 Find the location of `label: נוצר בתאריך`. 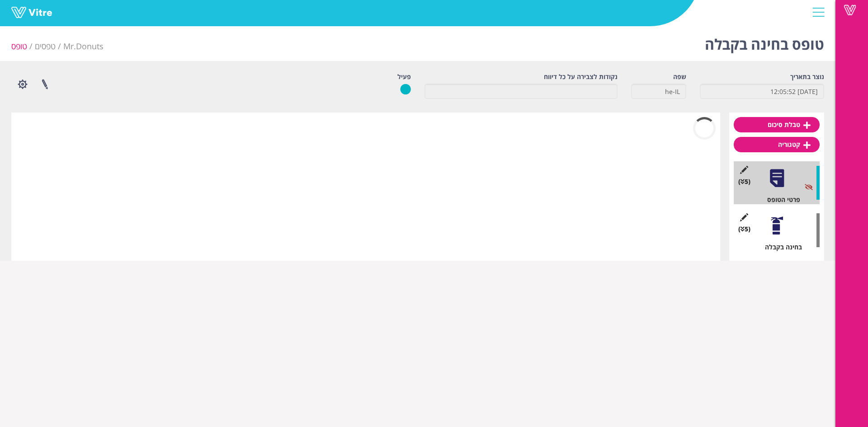

label: נוצר בתאריך is located at coordinates (807, 77).